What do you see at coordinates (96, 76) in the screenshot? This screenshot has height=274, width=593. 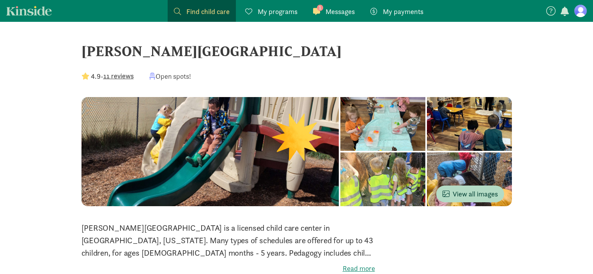 I see `strong: 4.9` at bounding box center [96, 76].